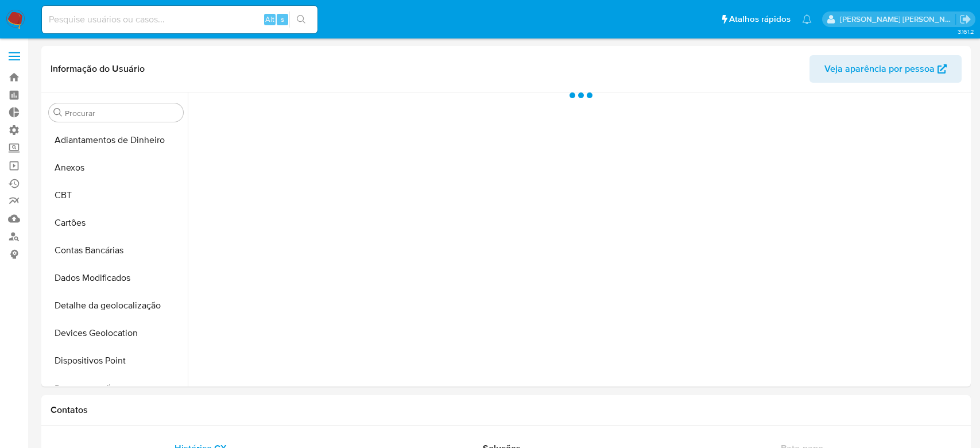 This screenshot has height=448, width=980. What do you see at coordinates (116, 361) in the screenshot?
I see `button: Dispositivos Point` at bounding box center [116, 361].